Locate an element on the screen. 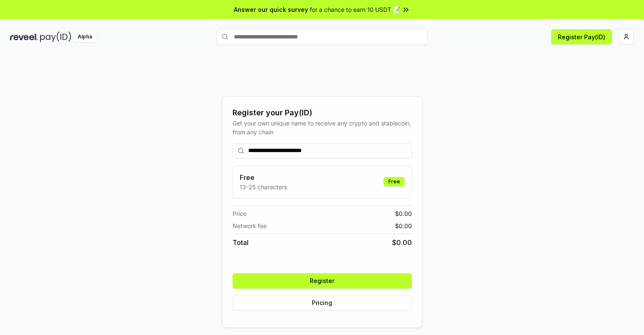 The image size is (644, 335). h3: Free is located at coordinates (263, 178).